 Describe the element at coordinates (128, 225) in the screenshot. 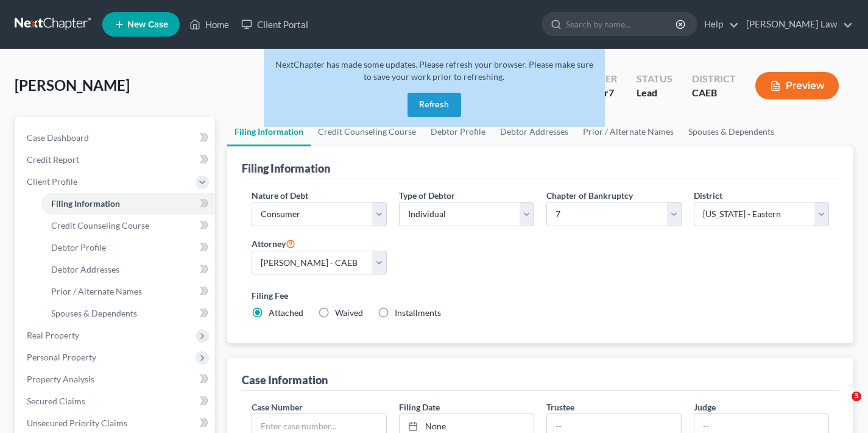

I see `a: Credit Counseling Course` at that location.